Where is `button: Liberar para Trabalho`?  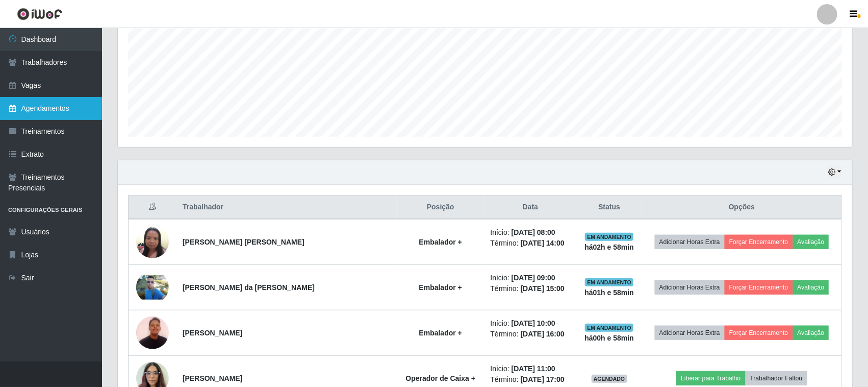
button: Liberar para Trabalho is located at coordinates (711, 378).